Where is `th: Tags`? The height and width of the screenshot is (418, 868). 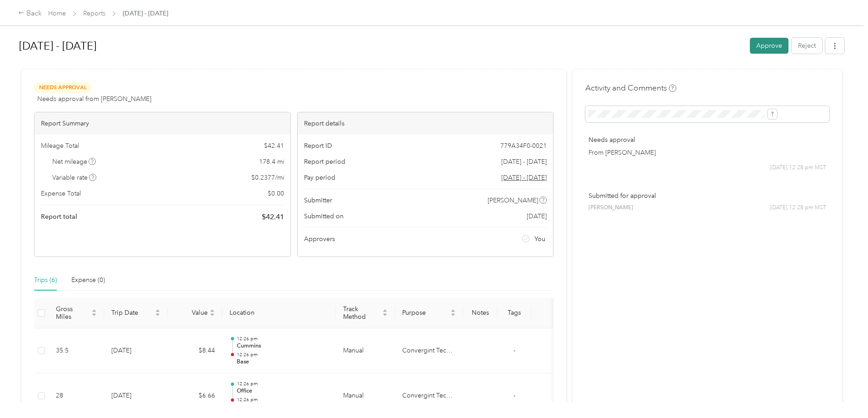 th: Tags is located at coordinates (514, 313).